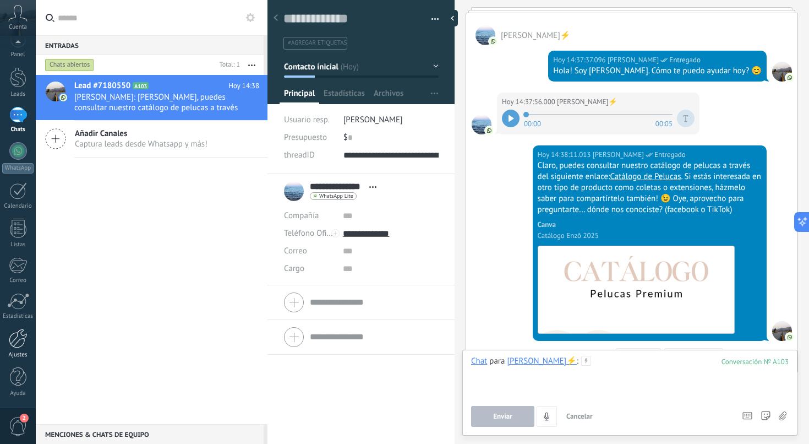  I want to click on span: 00:00, so click(532, 123).